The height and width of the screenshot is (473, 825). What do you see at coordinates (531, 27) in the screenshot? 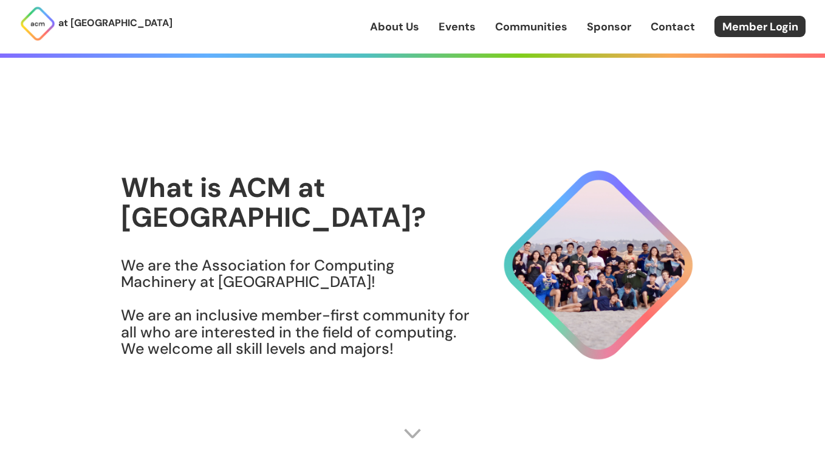
I see `a: Communities` at bounding box center [531, 27].